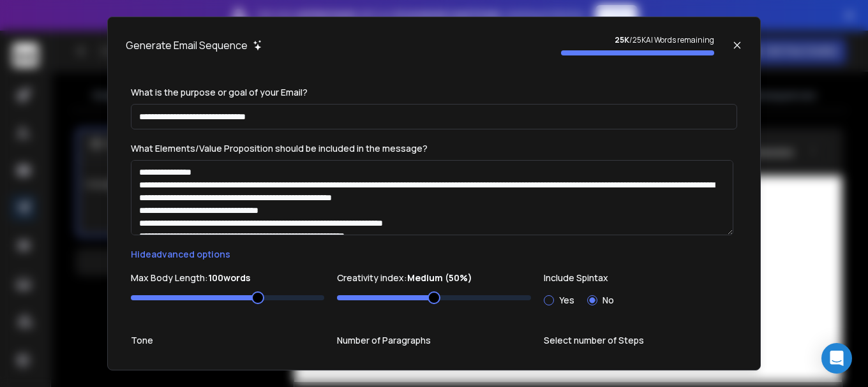 The width and height of the screenshot is (868, 387). I want to click on div: Open Intercom Messenger, so click(837, 358).